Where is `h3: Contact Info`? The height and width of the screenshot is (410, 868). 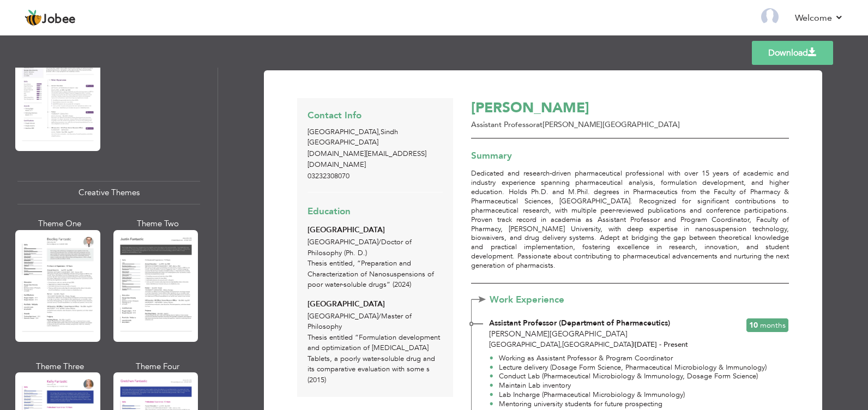 h3: Contact Info is located at coordinates (375, 116).